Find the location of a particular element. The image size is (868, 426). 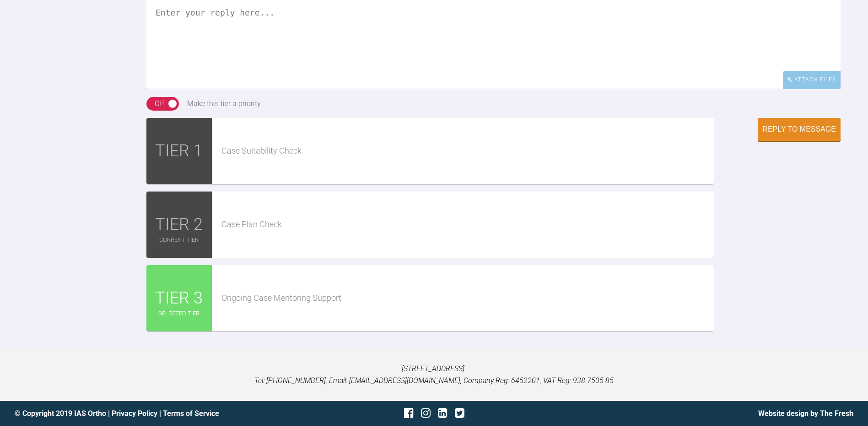

span: TIER 2 is located at coordinates (179, 225).